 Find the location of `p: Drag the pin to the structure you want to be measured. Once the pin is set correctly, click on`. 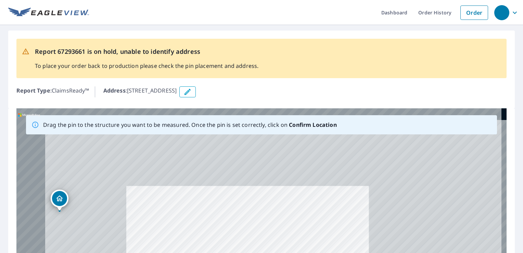

p: Drag the pin to the structure you want to be measured. Once the pin is set correctly, click on is located at coordinates (190, 125).